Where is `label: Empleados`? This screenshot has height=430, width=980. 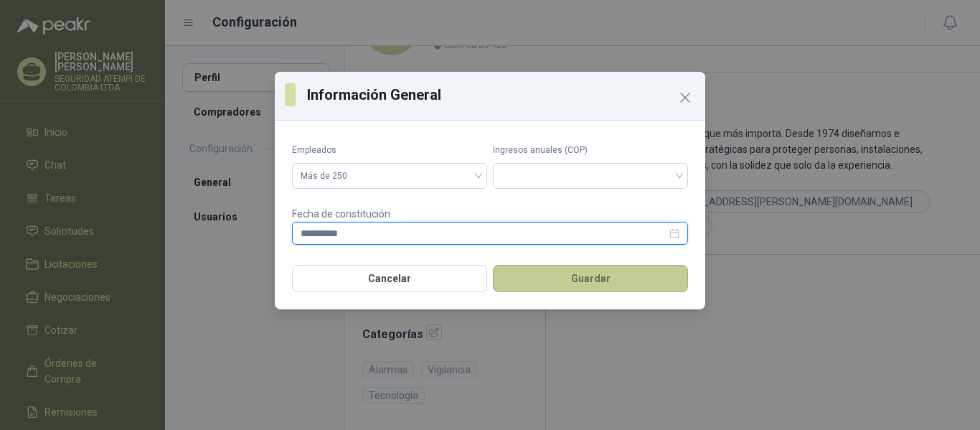 label: Empleados is located at coordinates (390, 150).